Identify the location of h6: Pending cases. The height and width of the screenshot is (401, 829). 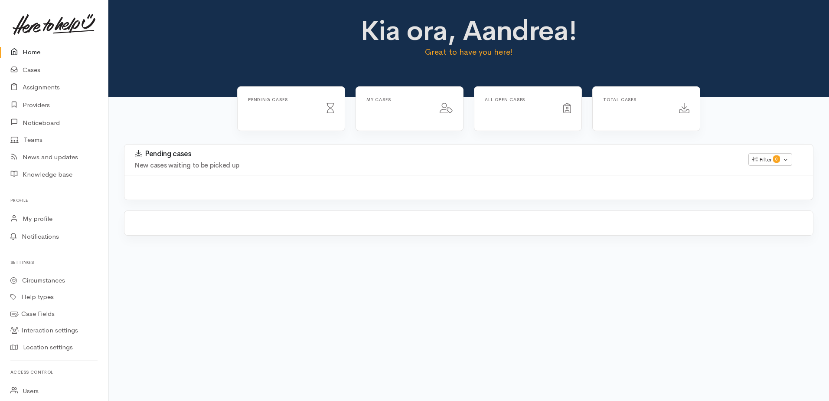
(282, 99).